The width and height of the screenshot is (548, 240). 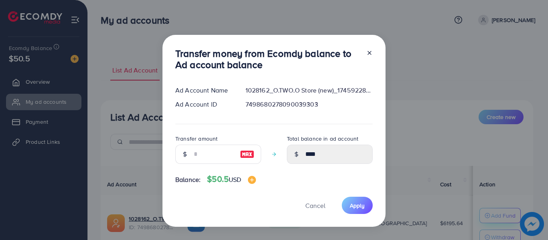 I want to click on span: USD, so click(x=235, y=180).